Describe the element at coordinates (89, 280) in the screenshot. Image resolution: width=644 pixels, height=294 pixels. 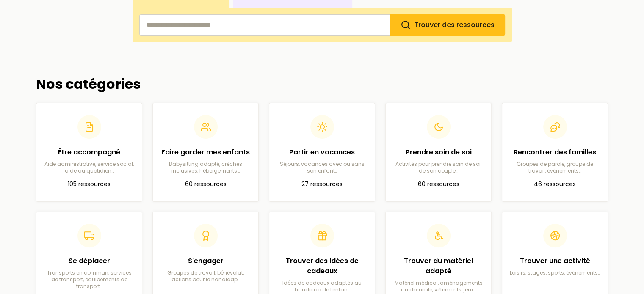
I see `p: Transports en commun, services de transport, équipements de transport…` at that location.